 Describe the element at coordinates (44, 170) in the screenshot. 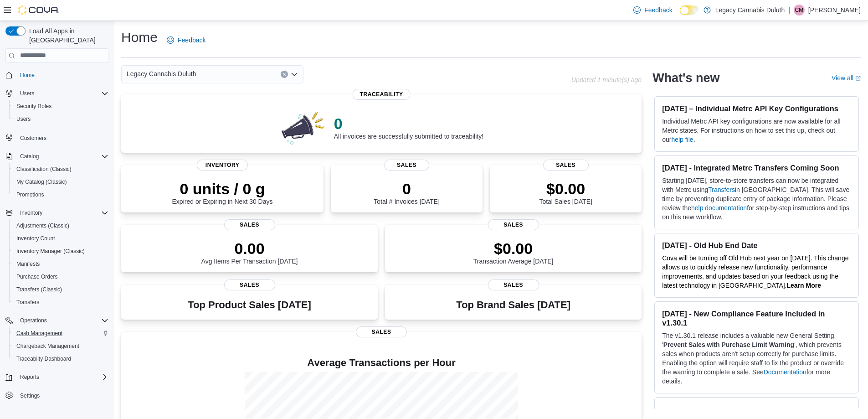

I see `a: Classification (Classic)` at that location.